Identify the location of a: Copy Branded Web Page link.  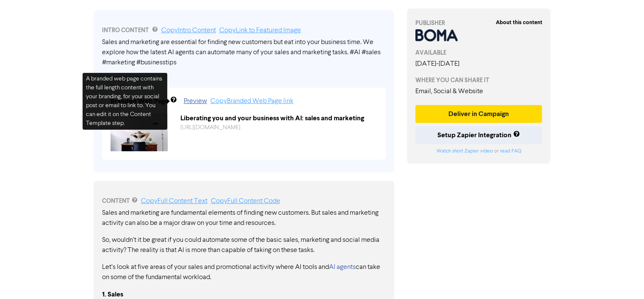
(252, 101).